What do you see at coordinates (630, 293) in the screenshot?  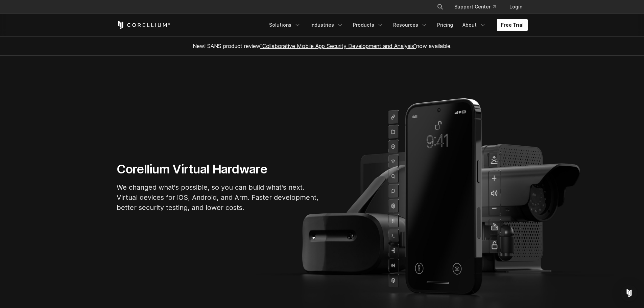 I see `div: Open Intercom Messenger` at bounding box center [630, 293].